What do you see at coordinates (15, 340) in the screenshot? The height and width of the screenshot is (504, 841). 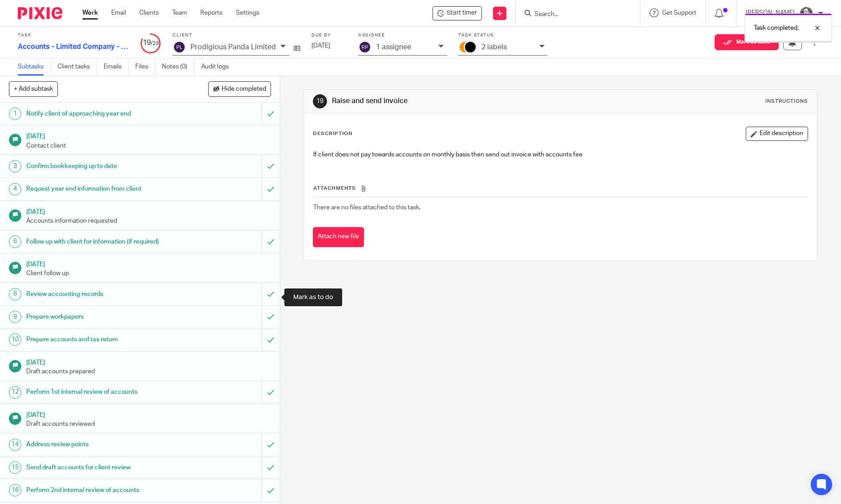 I see `div: 10` at bounding box center [15, 340].